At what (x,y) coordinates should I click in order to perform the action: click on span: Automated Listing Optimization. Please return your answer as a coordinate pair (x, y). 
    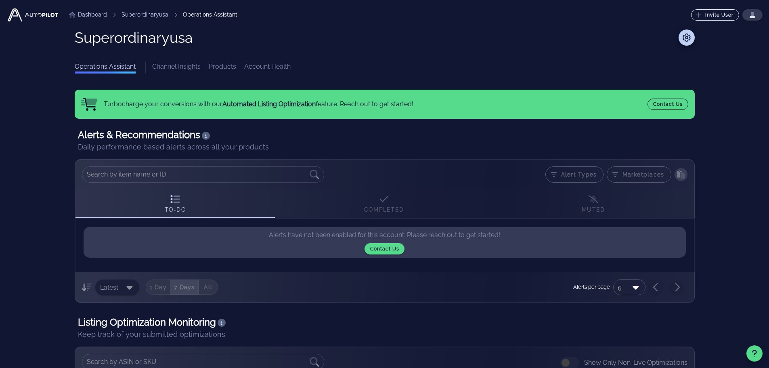
    Looking at the image, I should click on (269, 104).